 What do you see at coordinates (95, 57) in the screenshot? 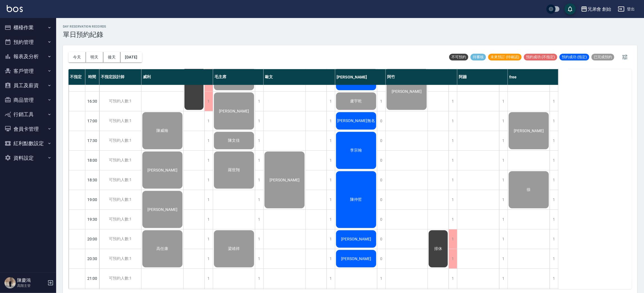
I see `button: 明天` at bounding box center [95, 57].